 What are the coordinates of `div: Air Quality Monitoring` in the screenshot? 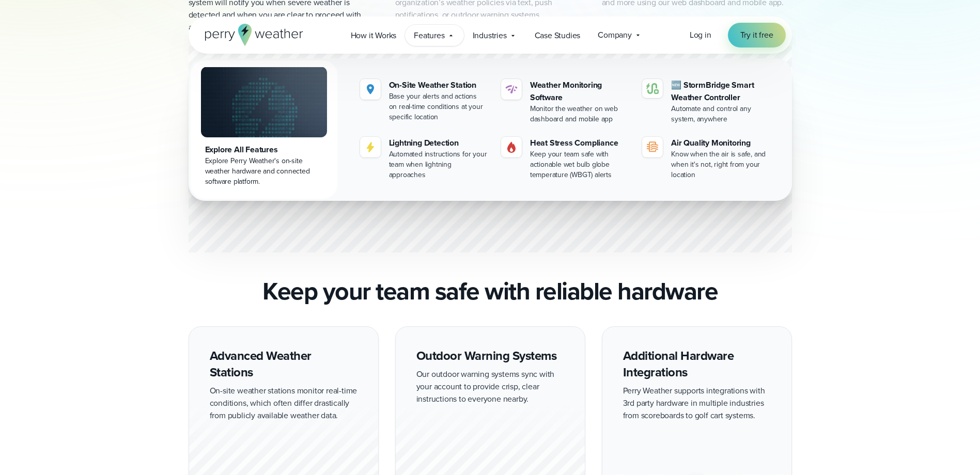 It's located at (720, 143).